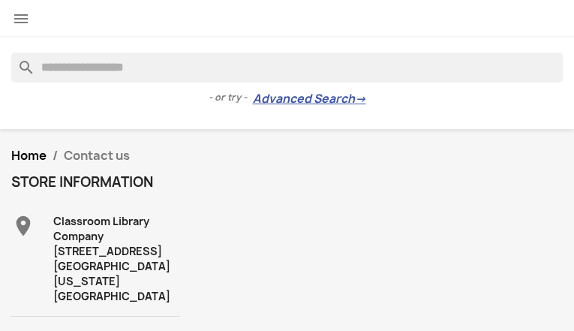  What do you see at coordinates (286, 67) in the screenshot?
I see `input: Search` at bounding box center [286, 67].